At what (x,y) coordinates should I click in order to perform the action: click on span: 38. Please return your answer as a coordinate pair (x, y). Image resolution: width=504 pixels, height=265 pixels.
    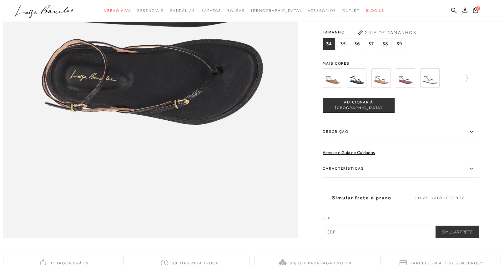
    Looking at the image, I should click on (385, 44).